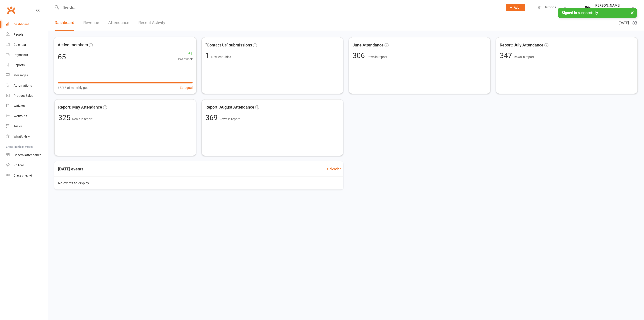 The width and height of the screenshot is (644, 320). What do you see at coordinates (62, 57) in the screenshot?
I see `div: 65` at bounding box center [62, 57].